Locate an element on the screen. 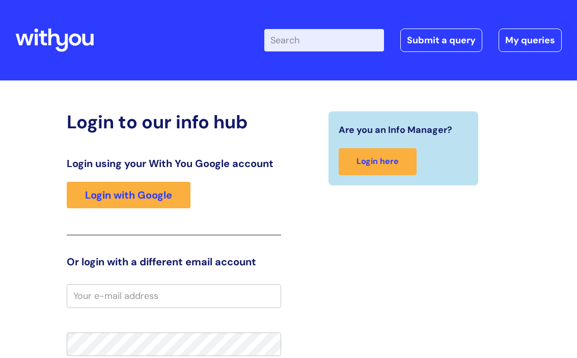 The image size is (577, 358). a: My queries is located at coordinates (530, 40).